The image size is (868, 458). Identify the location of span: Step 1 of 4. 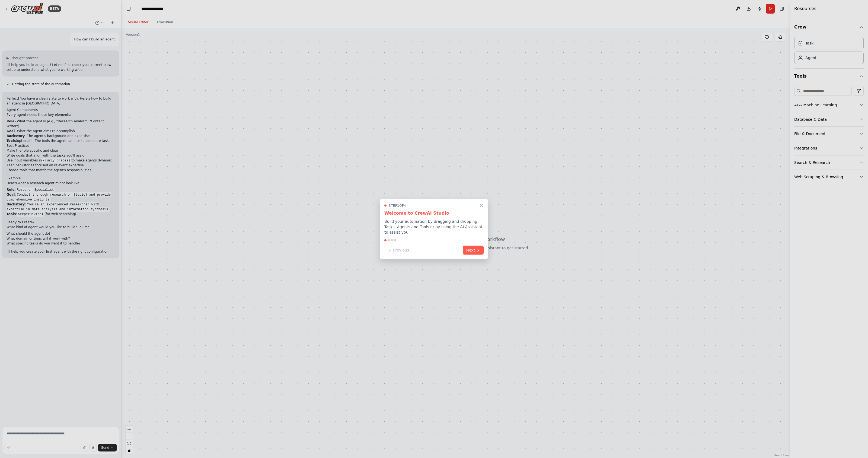
(397, 206).